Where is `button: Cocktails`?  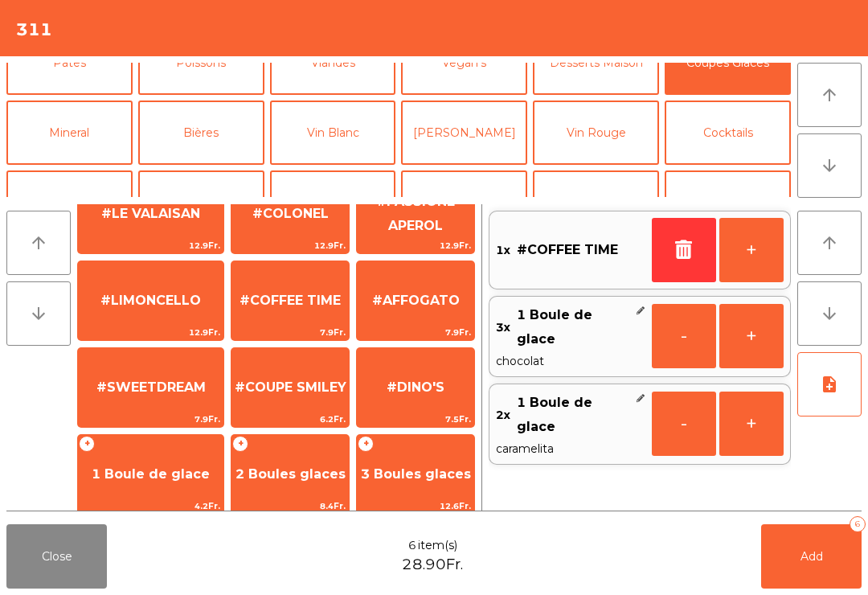
button: Cocktails is located at coordinates (727, 132).